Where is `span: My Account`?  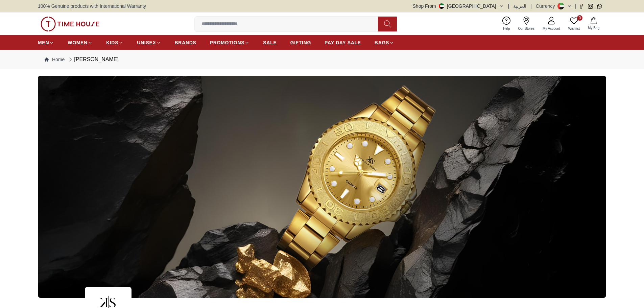
span: My Account is located at coordinates (551, 28).